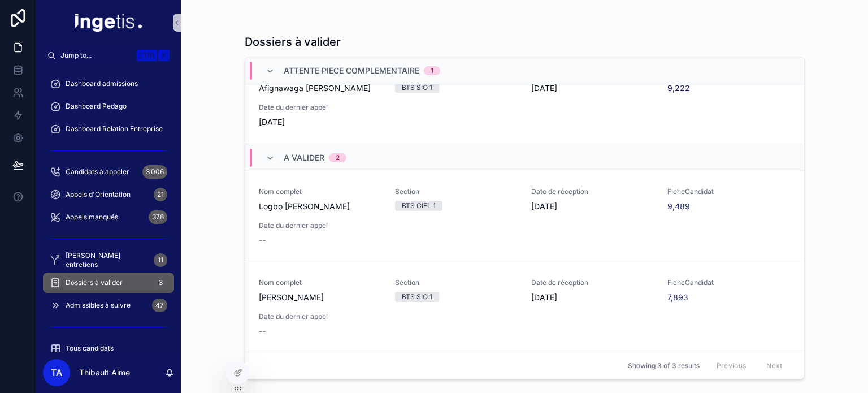  Describe the element at coordinates (109, 217) in the screenshot. I see `a: Appels manqués378` at that location.